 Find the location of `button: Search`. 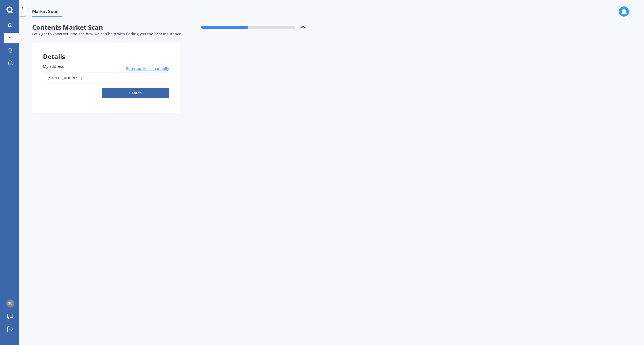

button: Search is located at coordinates (135, 93).